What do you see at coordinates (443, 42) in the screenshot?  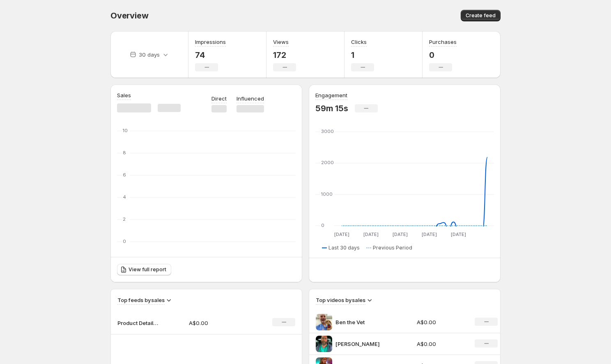 I see `h3: Purchases` at bounding box center [443, 42].